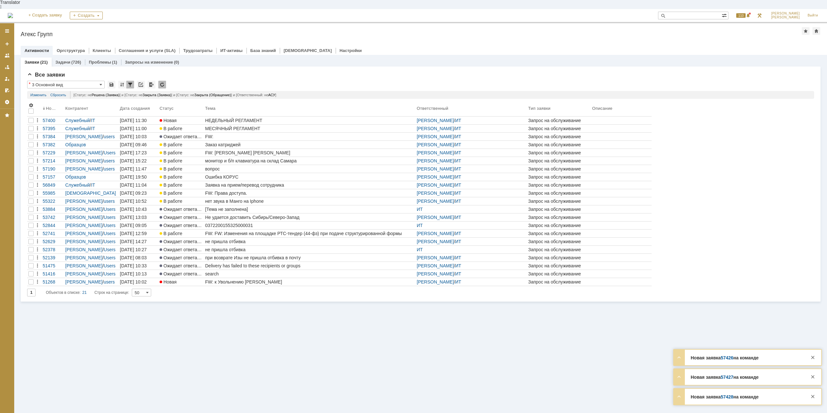 Image resolution: width=827 pixels, height=413 pixels. I want to click on a: Выйти, so click(813, 16).